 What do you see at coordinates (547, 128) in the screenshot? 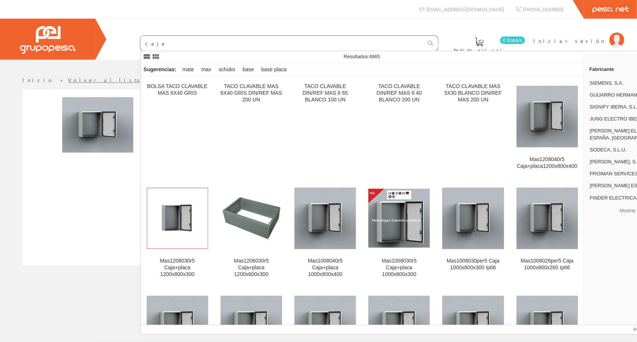
I see `a: Mas1208040r5 Caja+placa1200x800x400 Mas1208040r5 Caja+placa1200x800x400` at bounding box center [547, 128].